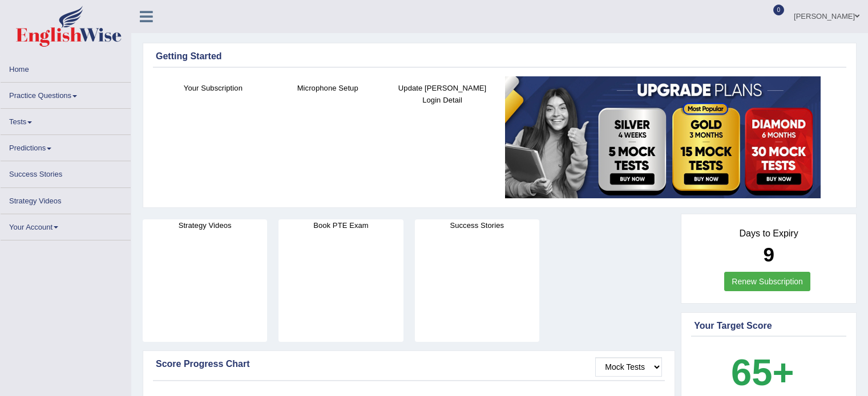 Image resolution: width=868 pixels, height=396 pixels. Describe the element at coordinates (66, 67) in the screenshot. I see `a: Home` at that location.